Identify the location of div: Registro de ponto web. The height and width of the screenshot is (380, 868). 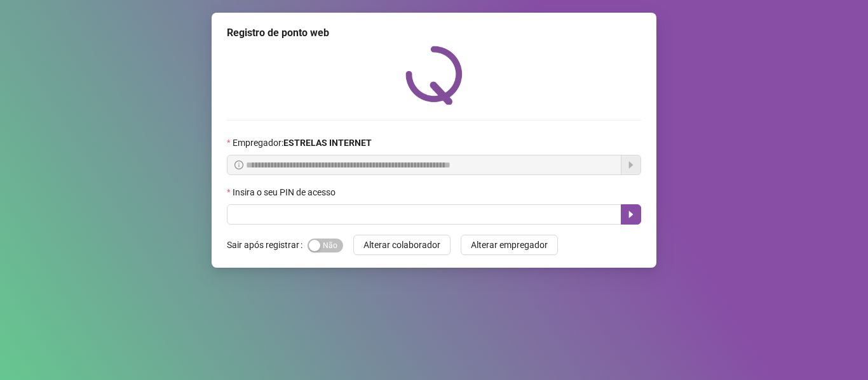
(434, 33).